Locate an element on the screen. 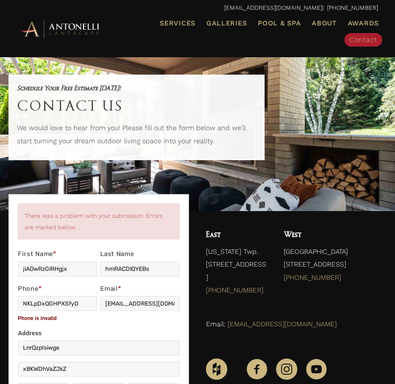 The height and width of the screenshot is (384, 395). span: Email: is located at coordinates (216, 324).